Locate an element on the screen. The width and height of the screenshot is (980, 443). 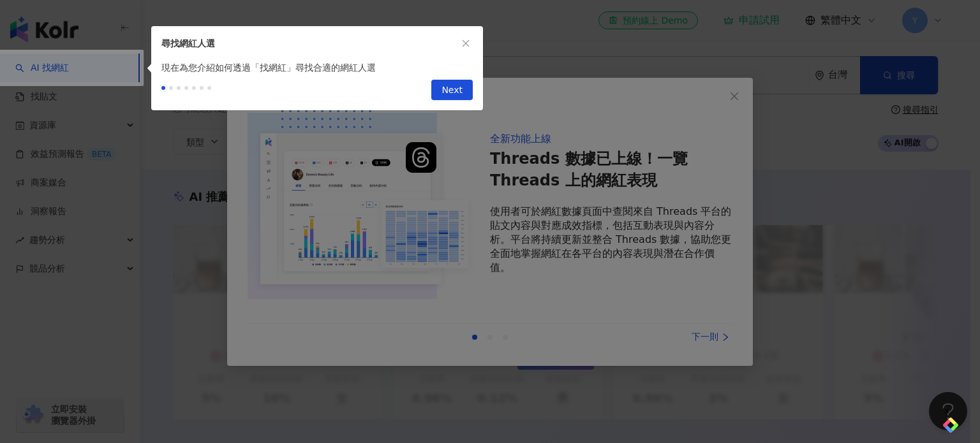
button: close is located at coordinates (466, 43).